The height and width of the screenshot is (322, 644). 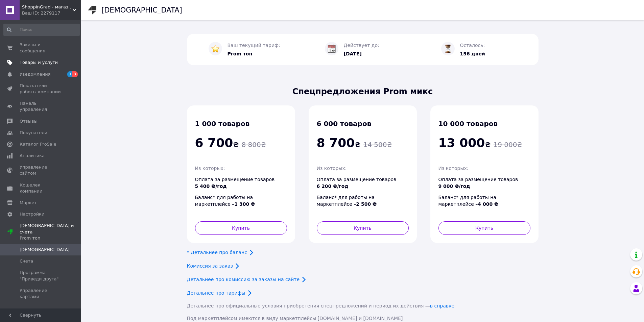 I want to click on span: Программа "Приведи друга", so click(x=41, y=276).